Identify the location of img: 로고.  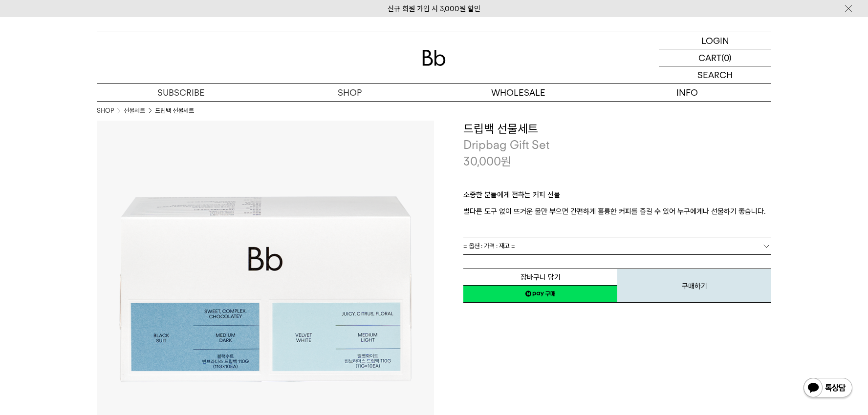
(434, 57).